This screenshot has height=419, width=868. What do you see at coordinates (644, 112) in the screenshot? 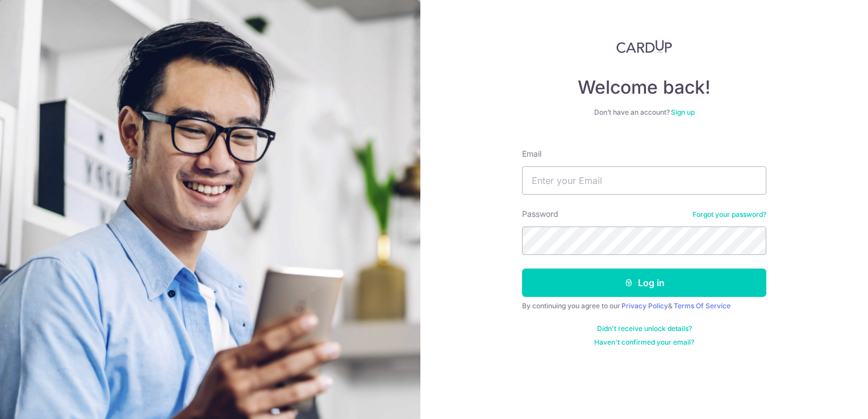
I see `div: Don’t have an account?` at bounding box center [644, 112].